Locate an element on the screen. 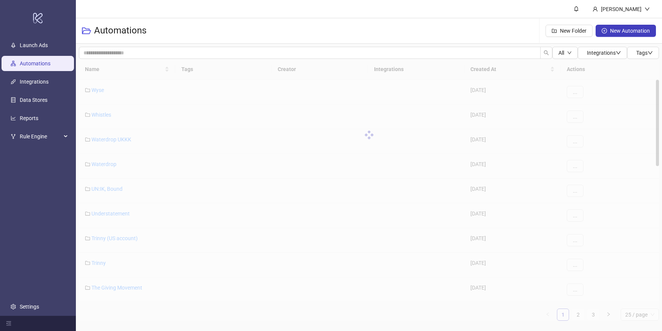  button: Alldown is located at coordinates (565, 53).